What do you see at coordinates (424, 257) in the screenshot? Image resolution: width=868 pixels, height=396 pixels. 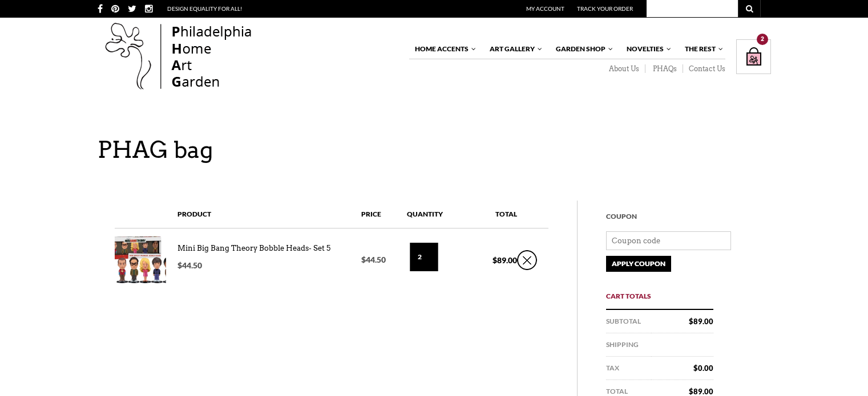 I see `input: Qty` at bounding box center [424, 257].